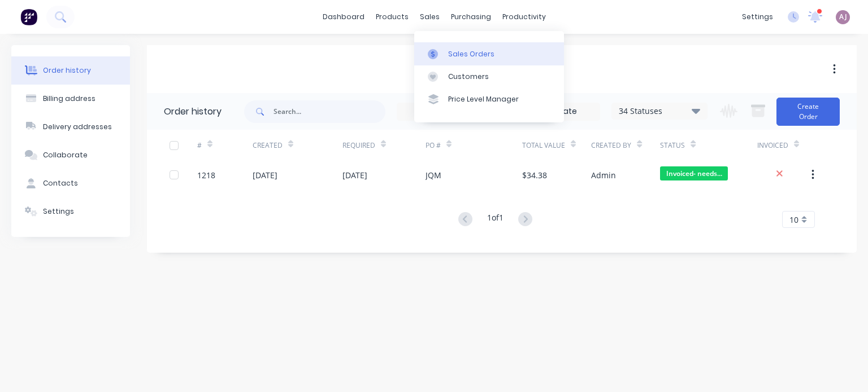 Image resolution: width=868 pixels, height=392 pixels. What do you see at coordinates (71, 99) in the screenshot?
I see `button: Billing address` at bounding box center [71, 99].